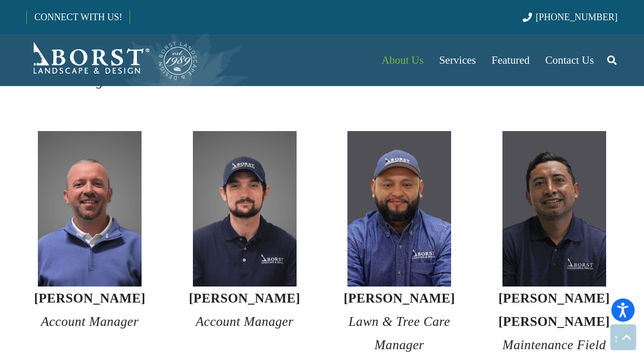 The image size is (644, 358). Describe the element at coordinates (113, 60) in the screenshot. I see `a: Borst-Logo` at that location.